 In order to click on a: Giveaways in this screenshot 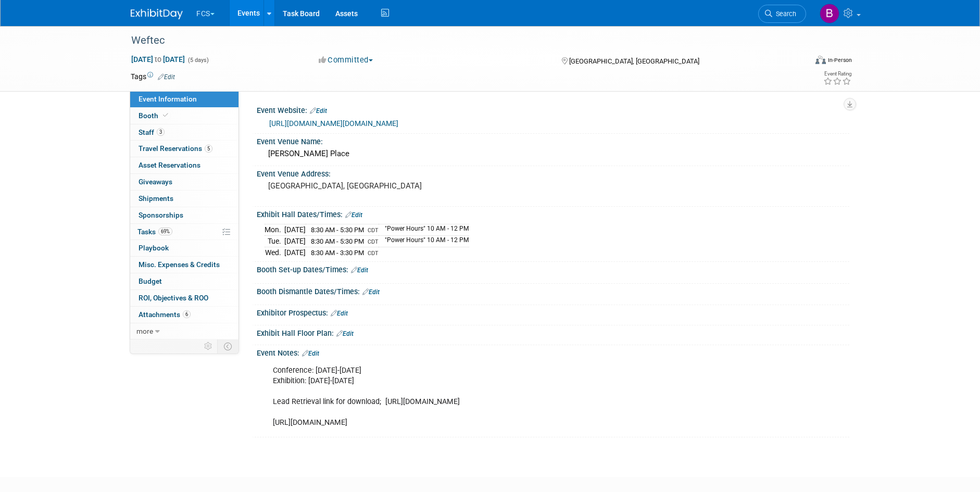, I will do `click(185, 182)`.